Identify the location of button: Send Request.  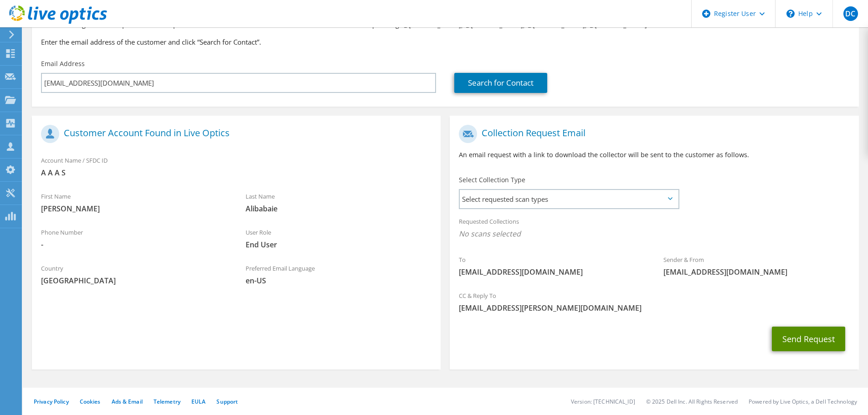
(809, 339).